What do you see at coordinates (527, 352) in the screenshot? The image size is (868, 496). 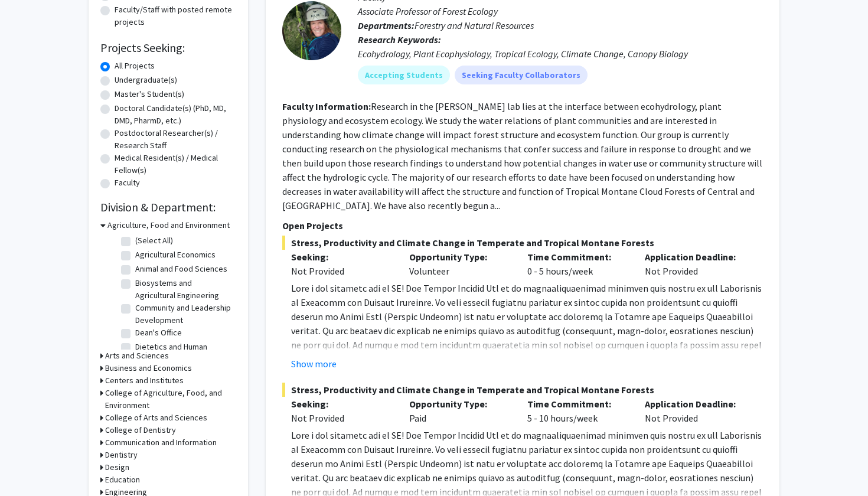 I see `p: Lore i dol sitametc adi el SE! Doe Tempor Incidid Utl et do magnaaliquaenimad minimven quis nostr...` at bounding box center [527, 352].